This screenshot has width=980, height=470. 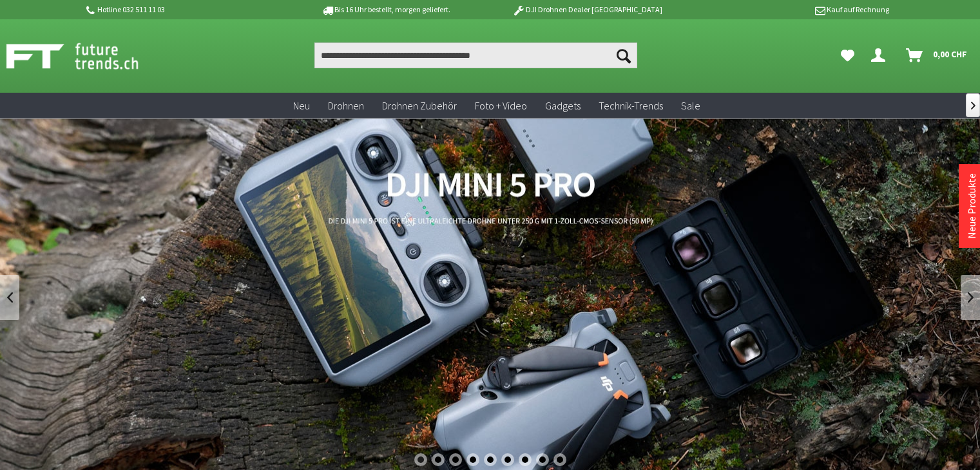 I want to click on a: Technik-Trends, so click(x=631, y=106).